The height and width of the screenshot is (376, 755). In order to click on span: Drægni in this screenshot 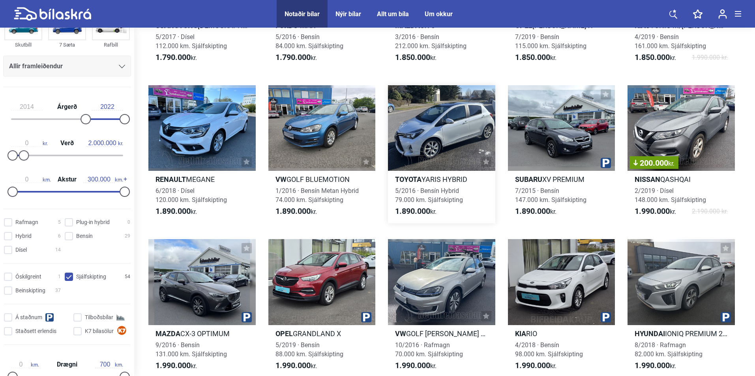, I will do `click(67, 365)`.